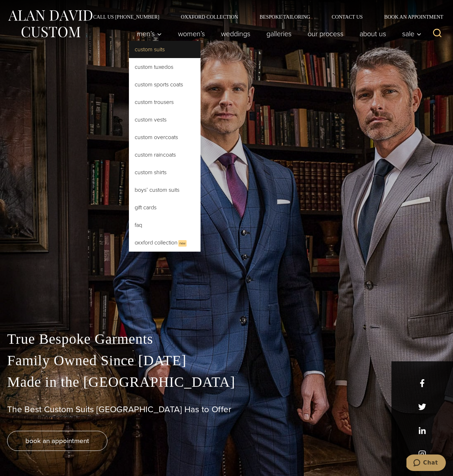 Image resolution: width=453 pixels, height=476 pixels. Describe the element at coordinates (410, 34) in the screenshot. I see `button: Sale sub menu toggle` at that location.